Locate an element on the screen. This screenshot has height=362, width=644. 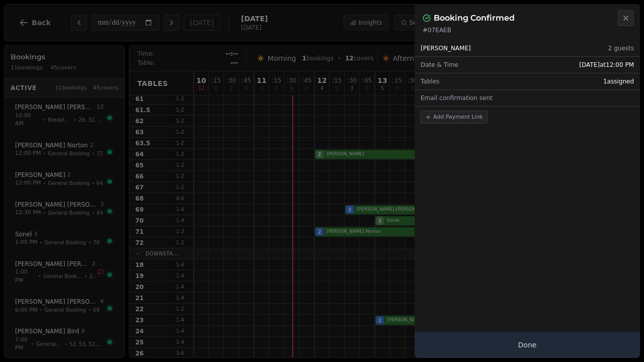
button: Done is located at coordinates (527, 345).